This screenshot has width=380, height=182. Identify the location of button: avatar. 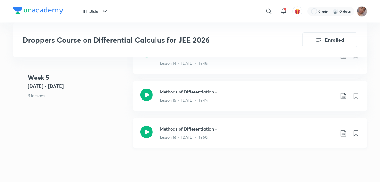
(297, 11).